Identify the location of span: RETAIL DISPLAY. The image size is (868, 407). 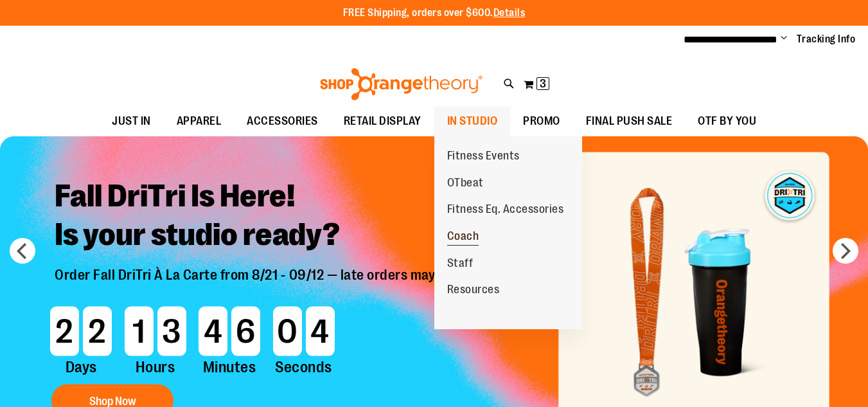
(382, 121).